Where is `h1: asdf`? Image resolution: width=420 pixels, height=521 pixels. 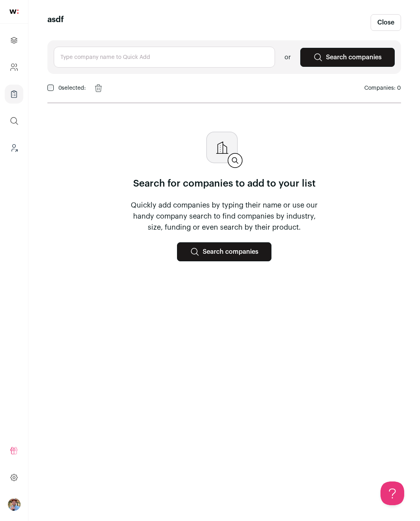
h1: asdf is located at coordinates (55, 22).